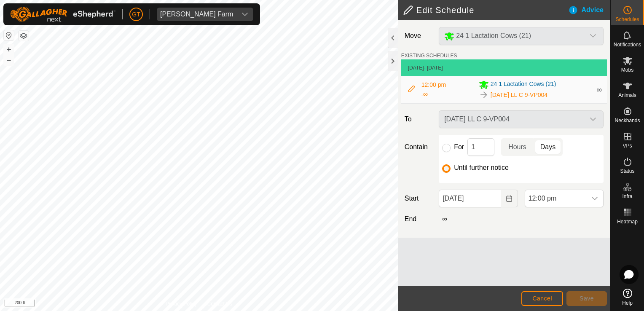 This screenshot has height=311, width=644. What do you see at coordinates (628, 297) in the screenshot?
I see `a: Help` at bounding box center [628, 297].